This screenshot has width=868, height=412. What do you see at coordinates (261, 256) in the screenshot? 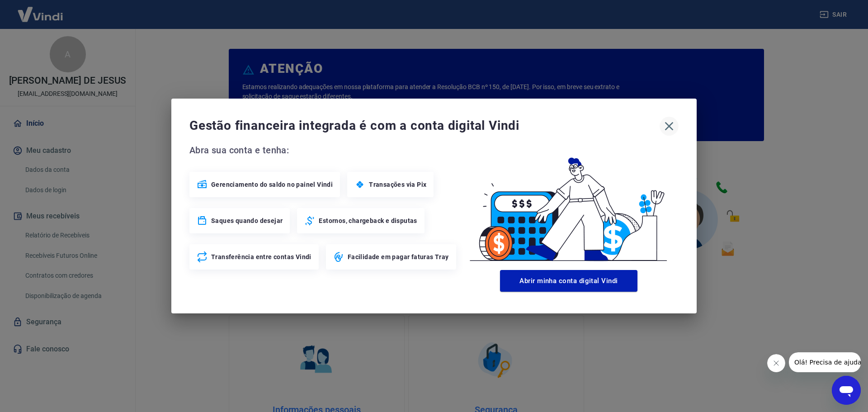
I see `span: Transferência entre contas Vindi` at bounding box center [261, 256].